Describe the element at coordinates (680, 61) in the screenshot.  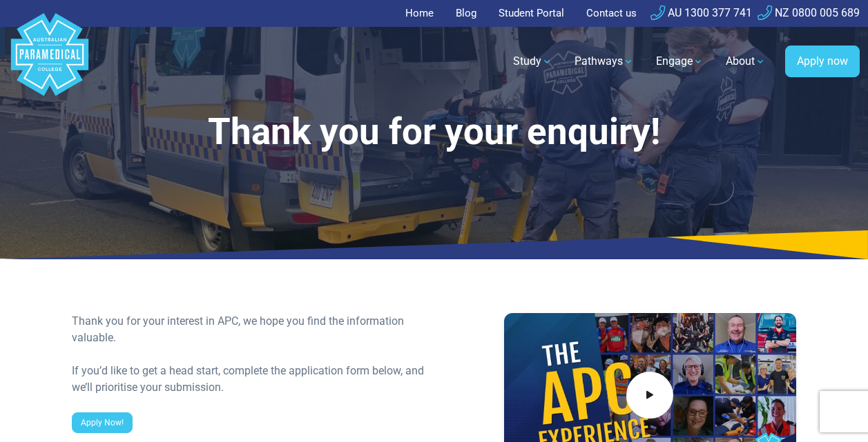
I see `a: Engage` at that location.